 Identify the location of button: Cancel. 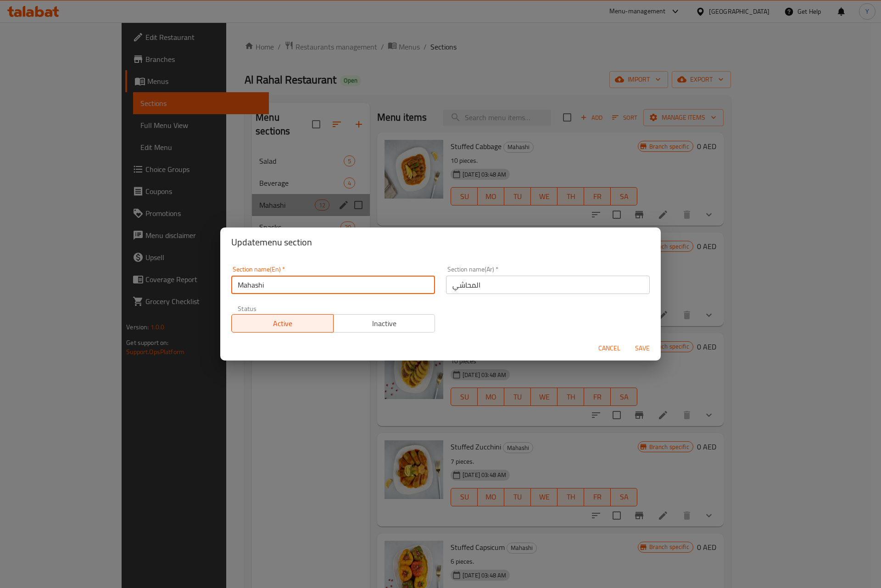
(609, 348).